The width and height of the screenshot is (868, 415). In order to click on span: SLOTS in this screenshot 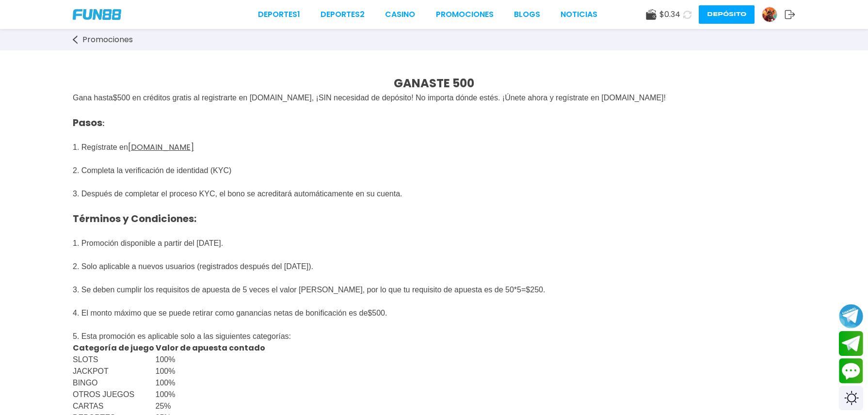, I will do `click(85, 359)`.